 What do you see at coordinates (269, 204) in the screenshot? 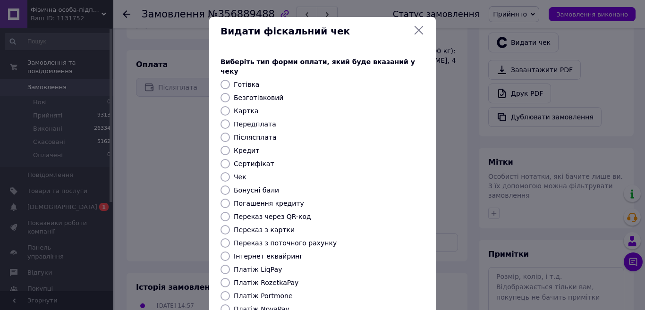
I see `label: Погашення кредиту` at bounding box center [269, 204].